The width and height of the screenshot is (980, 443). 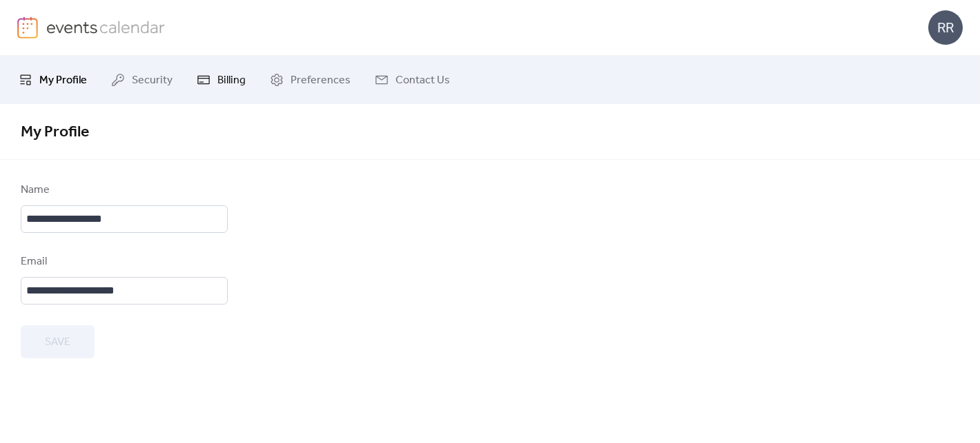 What do you see at coordinates (123, 190) in the screenshot?
I see `div: Name` at bounding box center [123, 190].